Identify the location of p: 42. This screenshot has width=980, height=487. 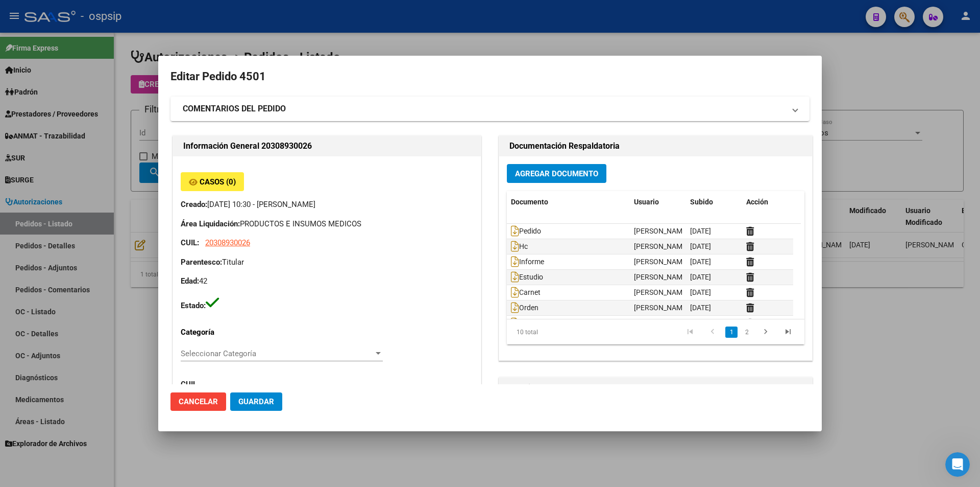
(327, 281).